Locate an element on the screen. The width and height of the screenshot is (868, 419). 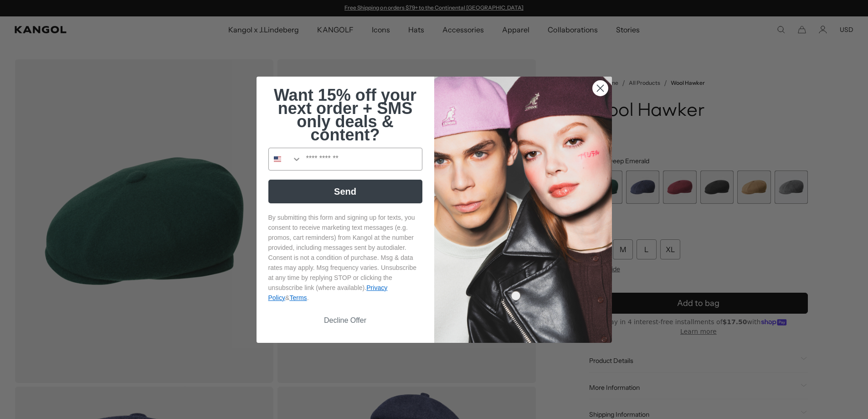
img: United States is located at coordinates (278, 159).